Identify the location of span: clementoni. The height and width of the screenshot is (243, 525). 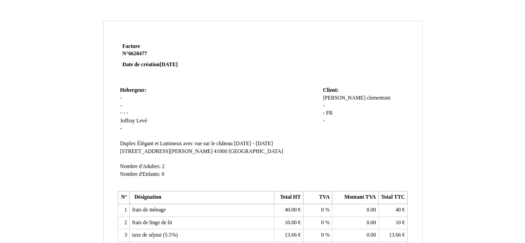
(379, 98).